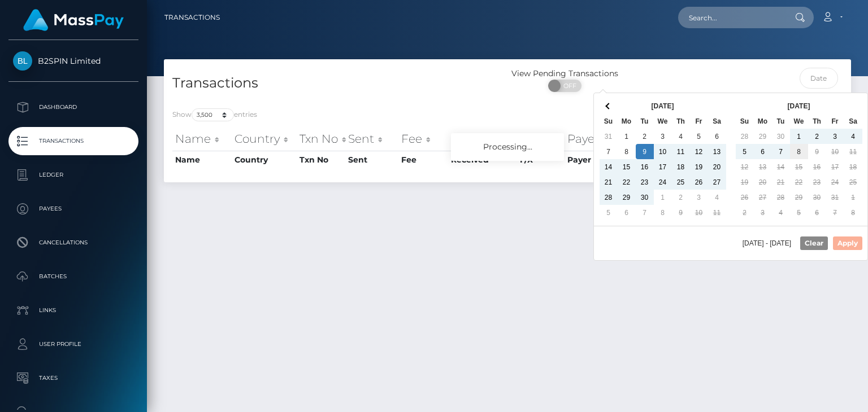 The width and height of the screenshot is (868, 412). Describe the element at coordinates (74, 344) in the screenshot. I see `a: User Profile` at that location.